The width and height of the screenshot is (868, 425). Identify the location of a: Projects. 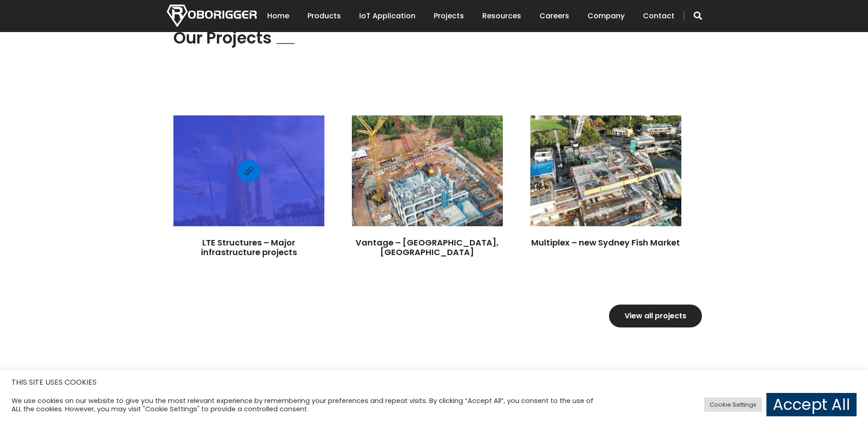
(449, 16).